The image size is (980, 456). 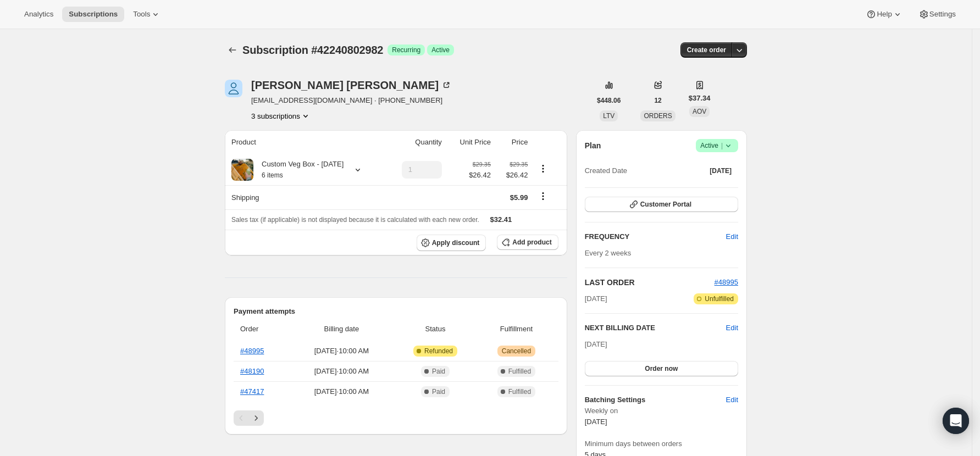 What do you see at coordinates (516, 351) in the screenshot?
I see `span: Cancelled` at bounding box center [516, 351].